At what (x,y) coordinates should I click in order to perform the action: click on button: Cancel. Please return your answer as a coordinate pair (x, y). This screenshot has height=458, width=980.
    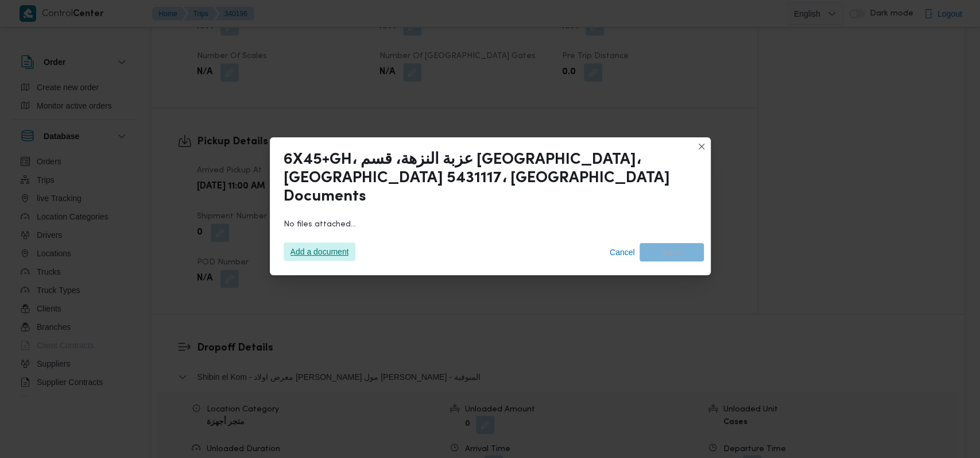
    Looking at the image, I should click on (623, 252).